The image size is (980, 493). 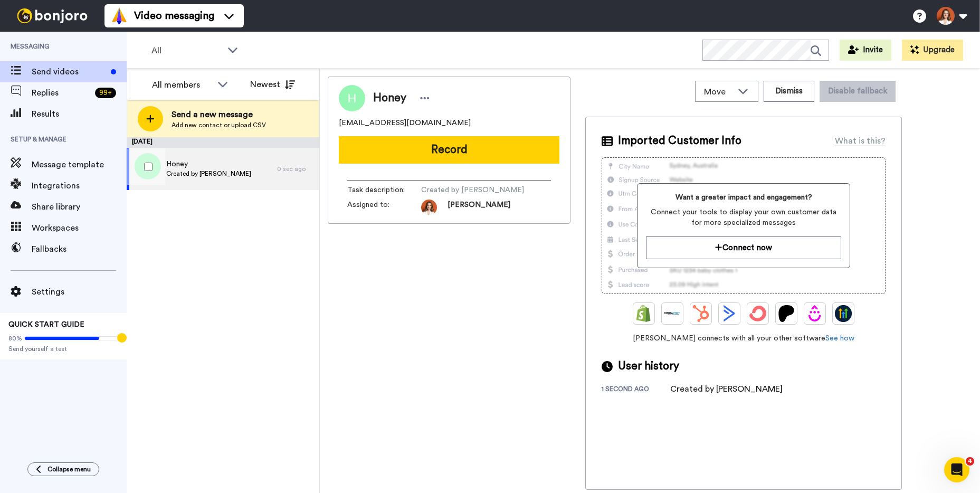 I want to click on div: All members, so click(x=182, y=85).